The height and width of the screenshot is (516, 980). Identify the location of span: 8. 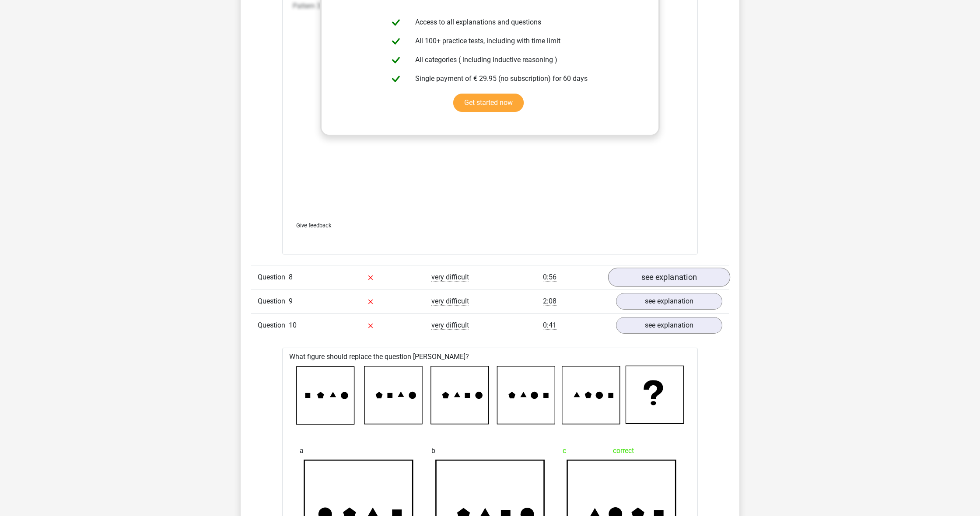
(290, 277).